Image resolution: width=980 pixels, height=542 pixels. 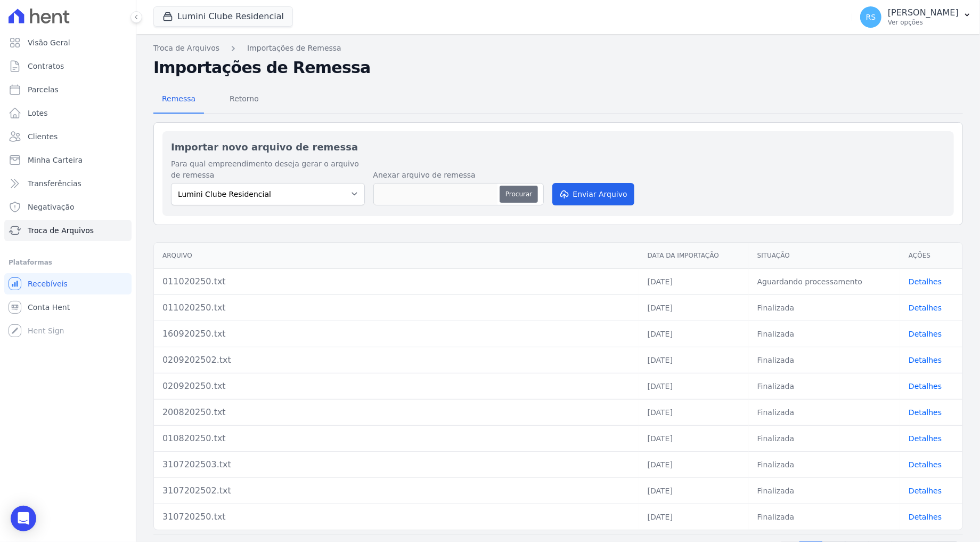 I want to click on th: Arquivo, so click(x=396, y=255).